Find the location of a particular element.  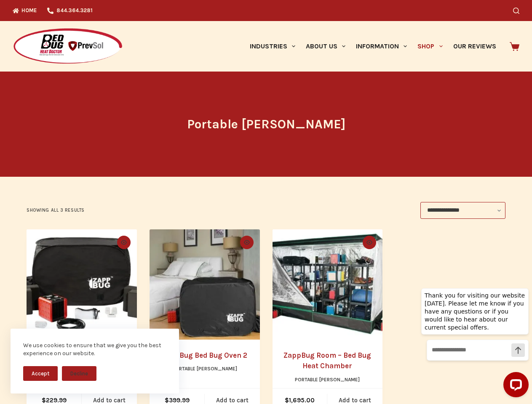

nav: Primary is located at coordinates (373, 46).